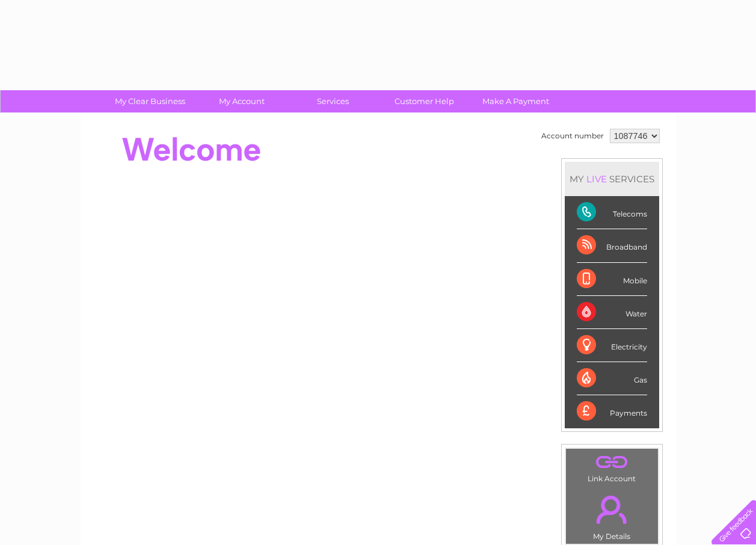 The width and height of the screenshot is (756, 545). I want to click on td: Account number, so click(572, 136).